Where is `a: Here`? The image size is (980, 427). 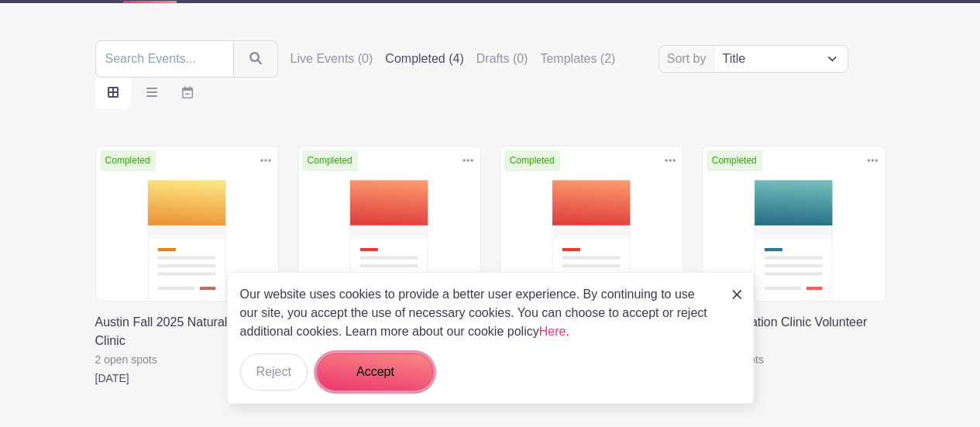 a: Here is located at coordinates (553, 330).